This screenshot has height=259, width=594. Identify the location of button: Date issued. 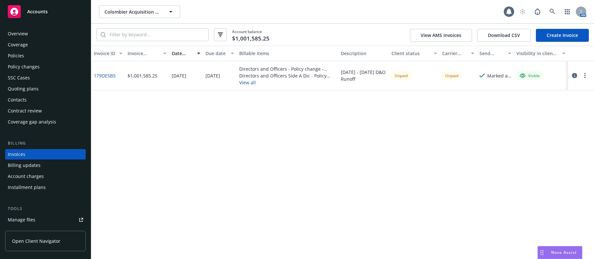
(186, 54).